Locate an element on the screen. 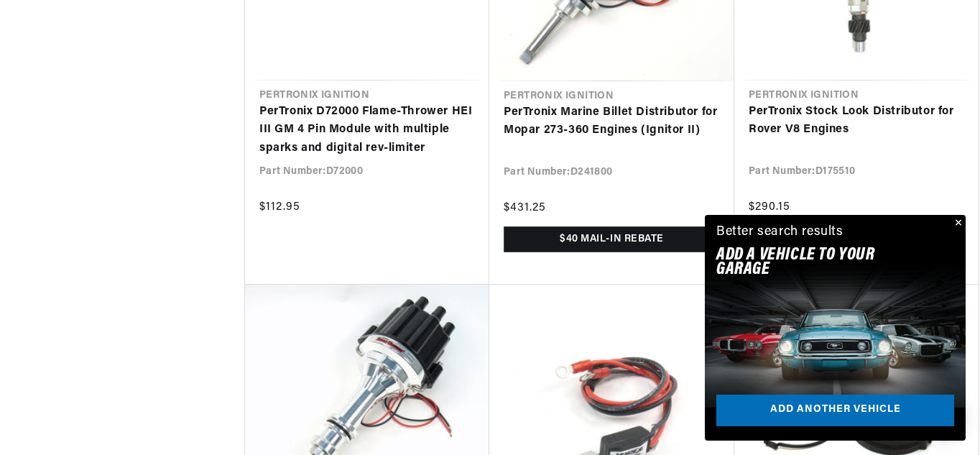 Image resolution: width=980 pixels, height=455 pixels. div: Better search results is located at coordinates (779, 233).